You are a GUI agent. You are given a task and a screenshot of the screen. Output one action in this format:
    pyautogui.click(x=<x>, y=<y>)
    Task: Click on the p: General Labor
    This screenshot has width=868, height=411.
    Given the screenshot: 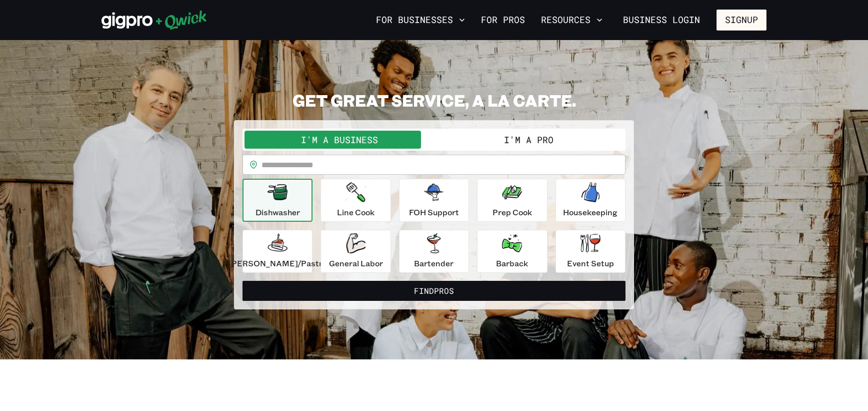 What is the action you would take?
    pyautogui.click(x=356, y=263)
    